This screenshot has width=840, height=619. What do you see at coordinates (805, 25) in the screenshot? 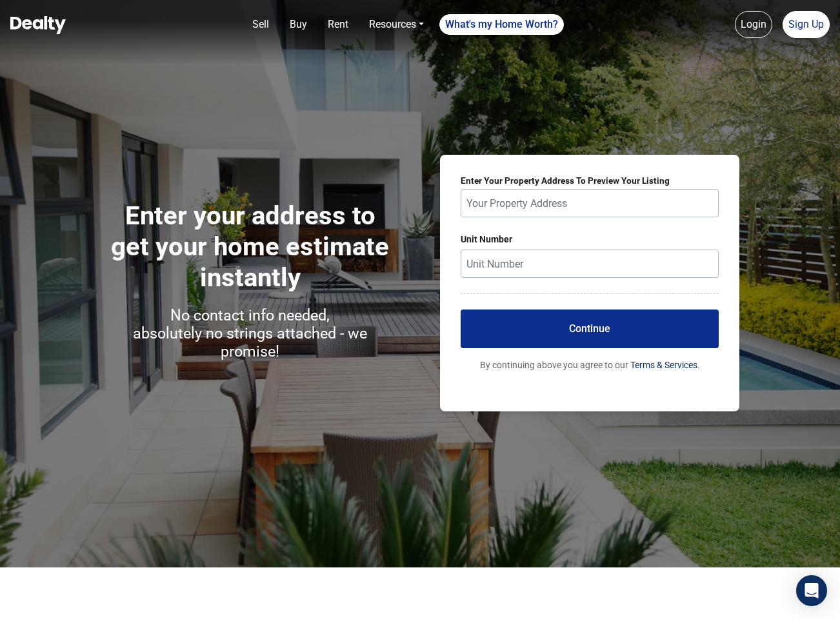
I see `a: Sign Up` at bounding box center [805, 25].